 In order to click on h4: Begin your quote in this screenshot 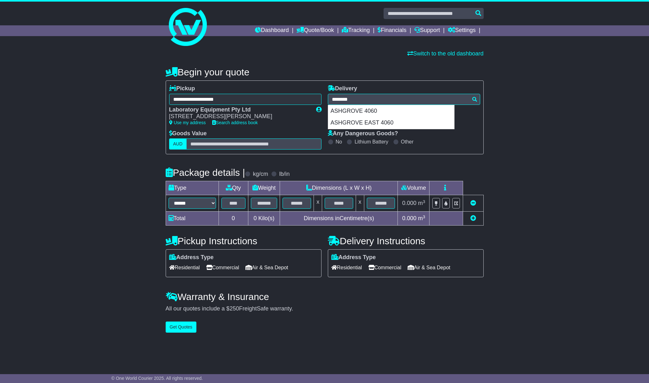, I will do `click(325, 72)`.